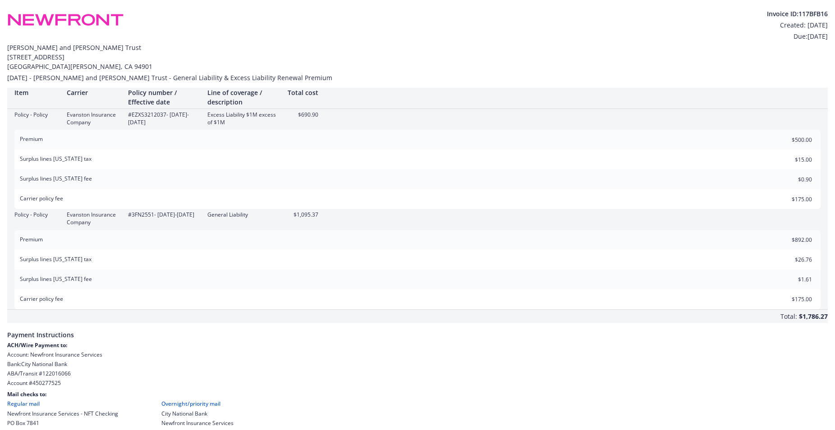 Image resolution: width=835 pixels, height=430 pixels. Describe the element at coordinates (37, 92) in the screenshot. I see `div: Item` at that location.